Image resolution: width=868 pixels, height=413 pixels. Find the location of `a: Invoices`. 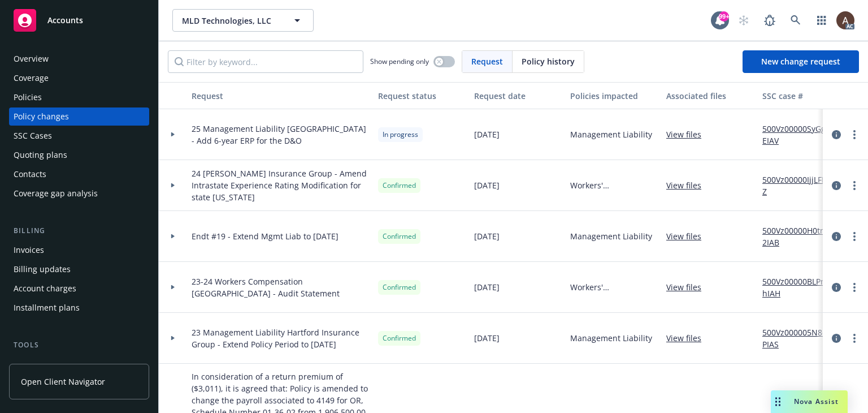

a: Invoices is located at coordinates (79, 250).